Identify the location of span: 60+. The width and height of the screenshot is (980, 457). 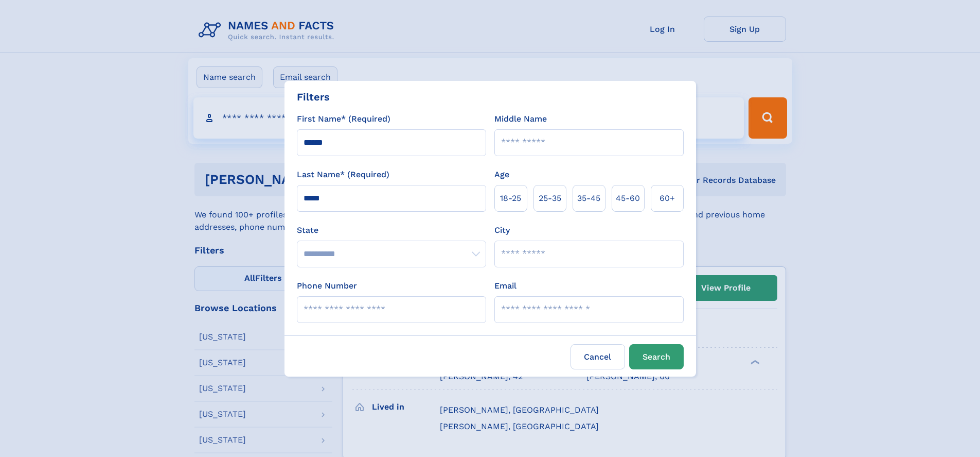
(667, 198).